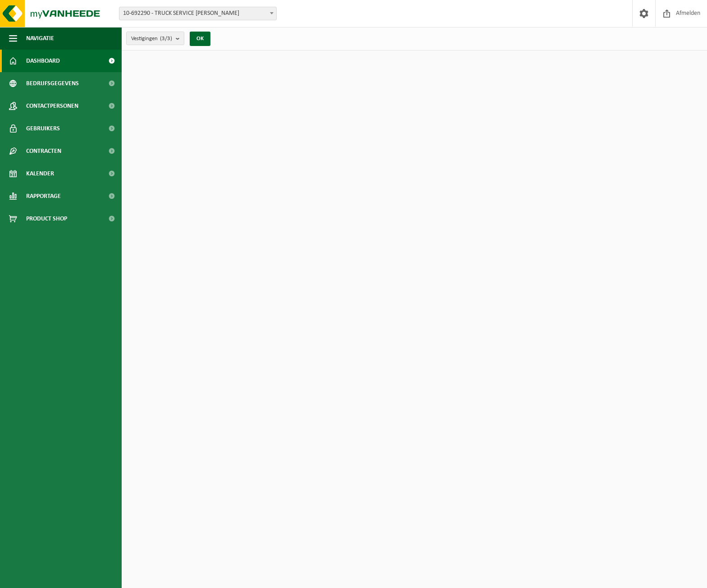  Describe the element at coordinates (151, 39) in the screenshot. I see `span: Vestigingen` at that location.